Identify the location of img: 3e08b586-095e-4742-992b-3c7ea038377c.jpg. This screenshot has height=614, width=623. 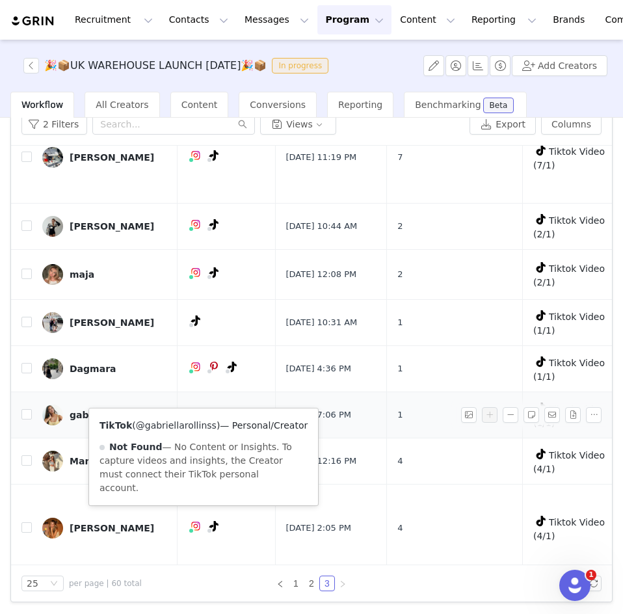
(53, 461).